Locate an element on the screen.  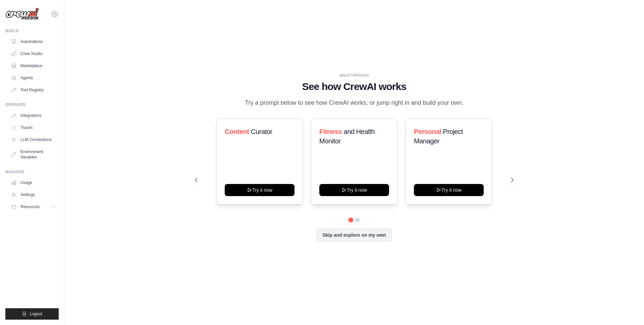
span: and Health Monitor is located at coordinates (347, 137).